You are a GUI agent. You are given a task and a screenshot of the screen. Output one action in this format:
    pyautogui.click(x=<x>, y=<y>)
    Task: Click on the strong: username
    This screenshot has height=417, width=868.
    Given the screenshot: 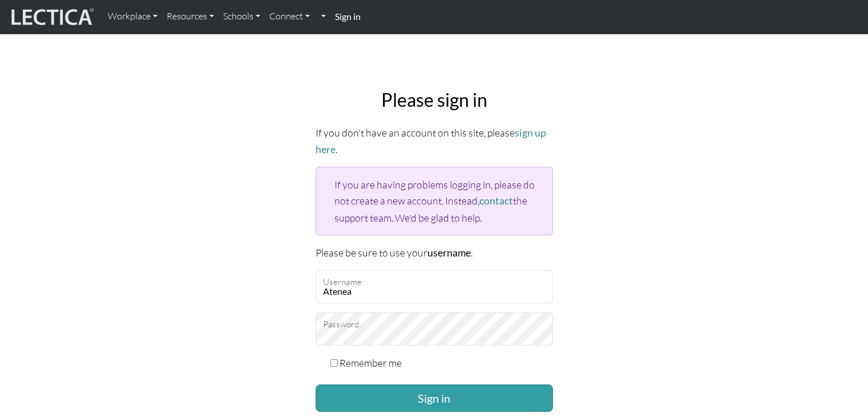 What is the action you would take?
    pyautogui.click(x=449, y=252)
    